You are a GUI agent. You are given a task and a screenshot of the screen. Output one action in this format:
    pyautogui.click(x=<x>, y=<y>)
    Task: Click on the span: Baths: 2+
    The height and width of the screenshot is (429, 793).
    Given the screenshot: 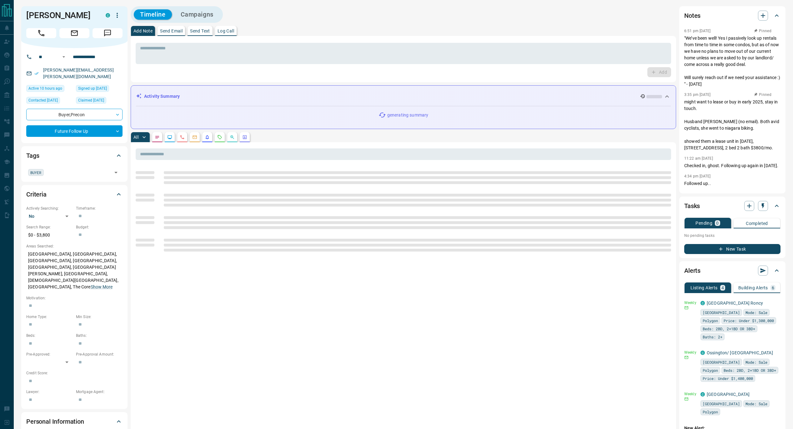 What is the action you would take?
    pyautogui.click(x=712, y=337)
    